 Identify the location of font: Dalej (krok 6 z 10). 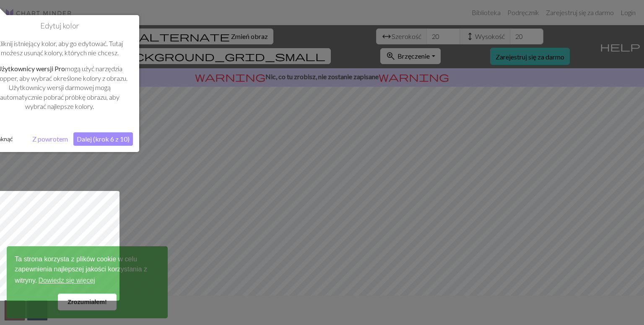
(103, 139).